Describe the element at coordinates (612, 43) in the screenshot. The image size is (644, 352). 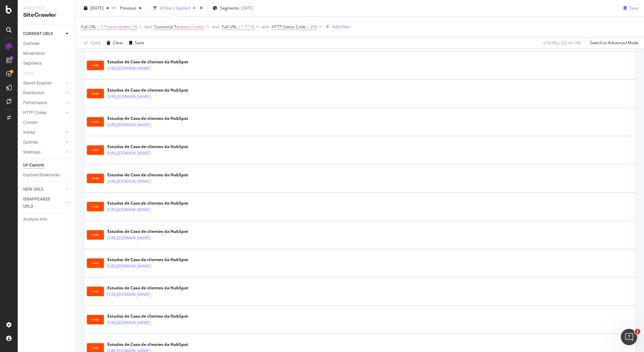
I see `button: Switch to Advanced Mode` at that location.